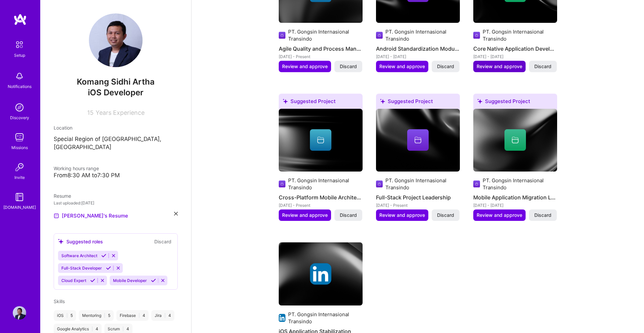 The width and height of the screenshot is (644, 333). Describe the element at coordinates (19, 86) in the screenshot. I see `div: Notifications` at that location.